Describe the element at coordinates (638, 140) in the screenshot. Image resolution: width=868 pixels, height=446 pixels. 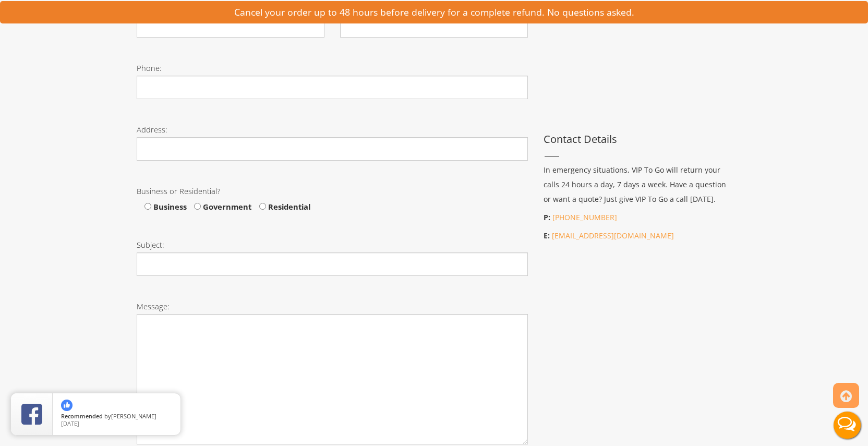
I see `h3: Contact Details` at that location.